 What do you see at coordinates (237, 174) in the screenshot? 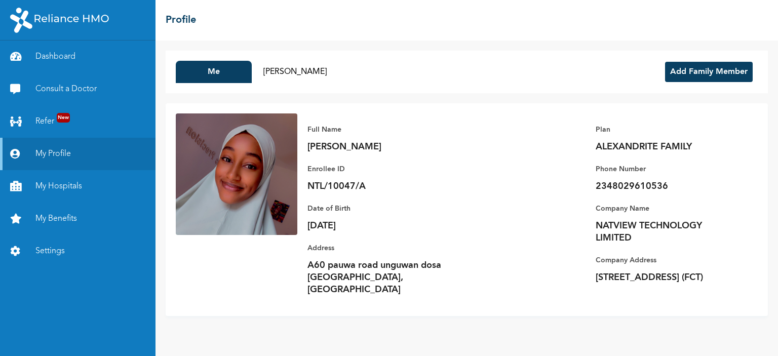
I see `img: Enrollee` at bounding box center [237, 174].